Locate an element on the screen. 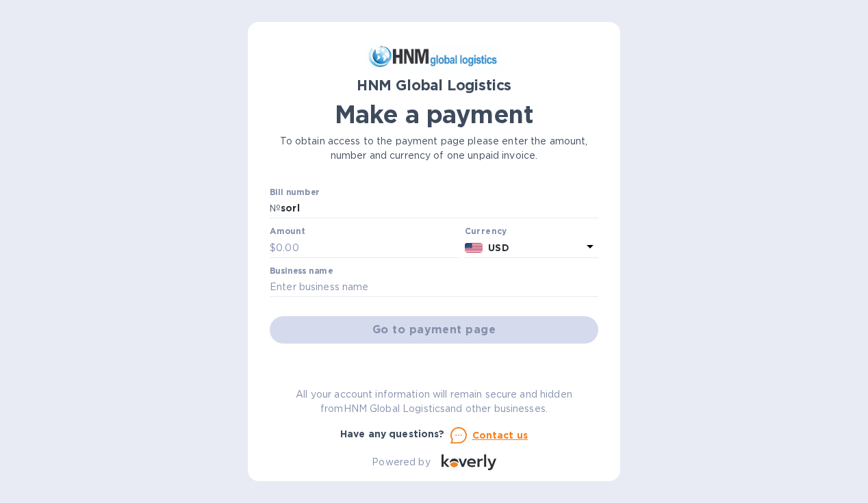 The height and width of the screenshot is (503, 868). p: All your account information will remain secure and hidden from HNM Global Logistics and other bu... is located at coordinates (434, 402).